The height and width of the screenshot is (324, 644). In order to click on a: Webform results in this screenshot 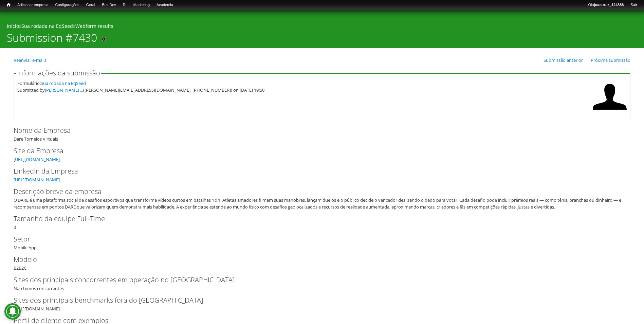, I will do `click(94, 26)`.